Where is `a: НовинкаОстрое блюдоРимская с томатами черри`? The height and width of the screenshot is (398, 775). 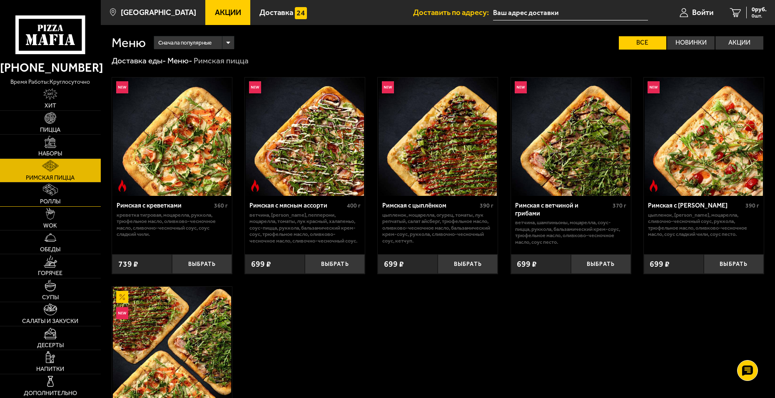
a: НовинкаОстрое блюдоРимская с томатами черри is located at coordinates (704, 137).